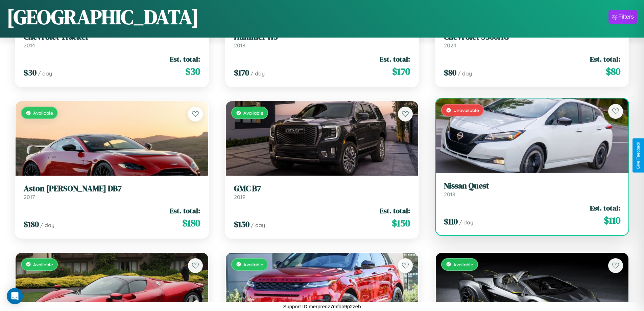  What do you see at coordinates (30, 45) in the screenshot?
I see `span: 2014` at bounding box center [30, 45].